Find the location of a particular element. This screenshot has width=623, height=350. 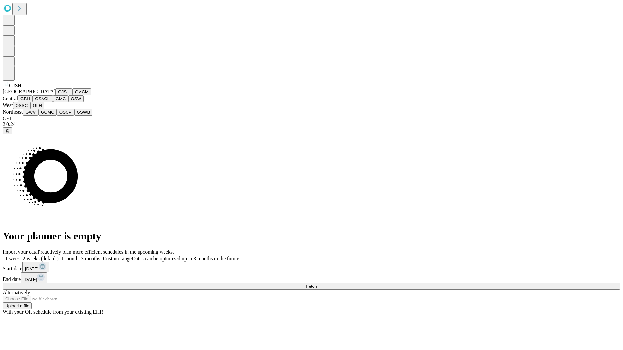

button: Upload a file is located at coordinates (17, 306).